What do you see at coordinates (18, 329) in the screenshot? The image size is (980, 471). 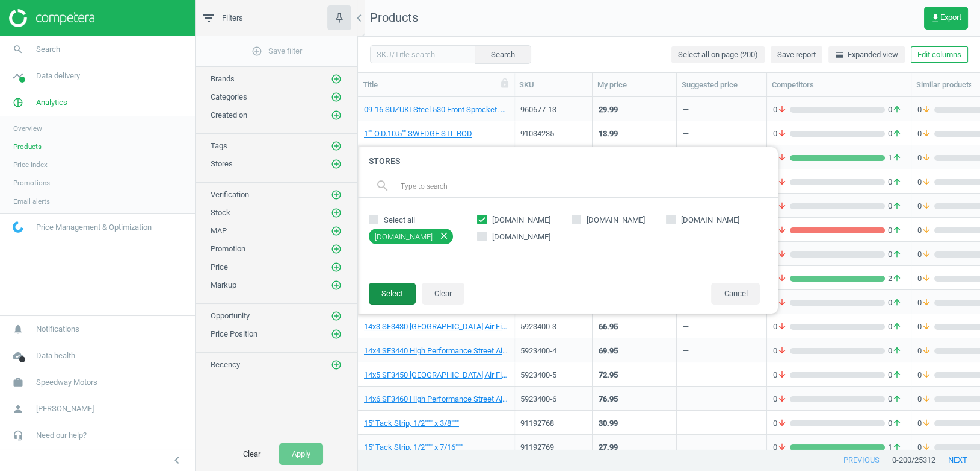 I see `i: notifications` at bounding box center [18, 329].